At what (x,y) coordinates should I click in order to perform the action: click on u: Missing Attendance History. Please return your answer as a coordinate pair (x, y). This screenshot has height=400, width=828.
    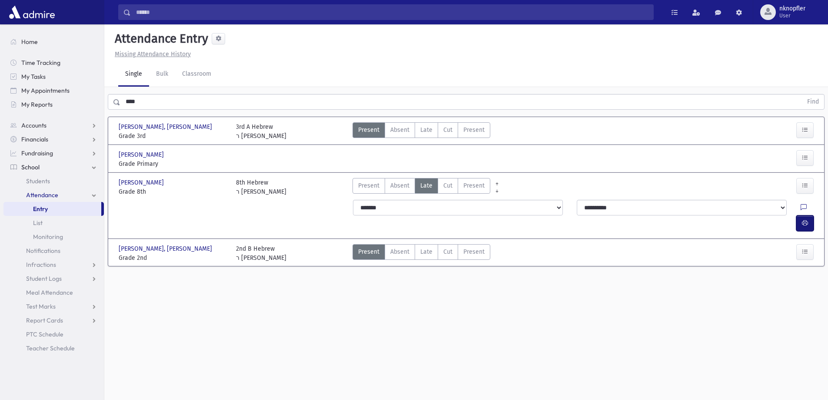
    Looking at the image, I should click on (153, 54).